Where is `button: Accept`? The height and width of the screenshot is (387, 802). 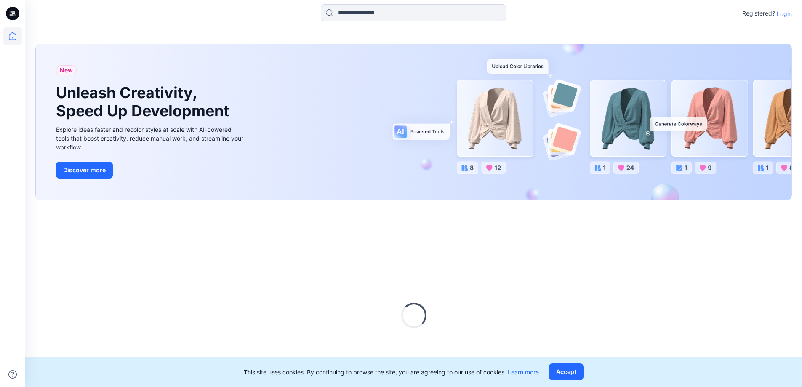
button: Accept is located at coordinates (566, 372).